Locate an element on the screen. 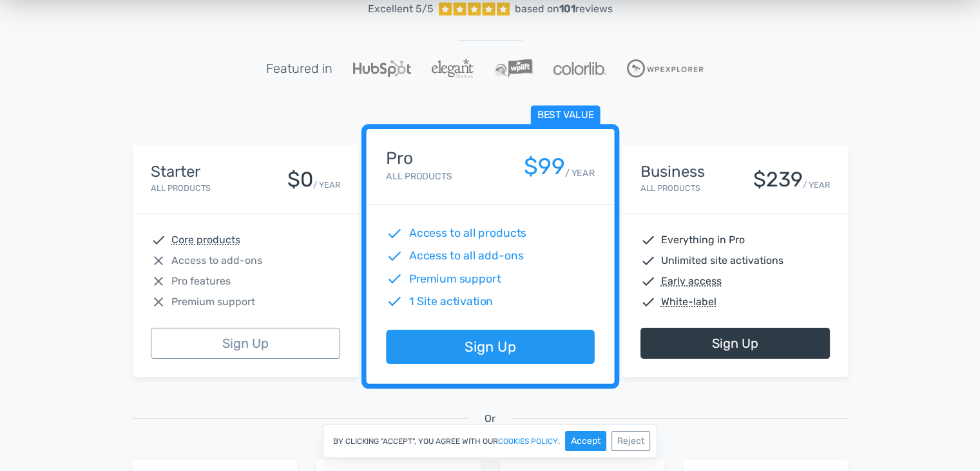 The width and height of the screenshot is (980, 471). h4: Pro is located at coordinates (419, 158).